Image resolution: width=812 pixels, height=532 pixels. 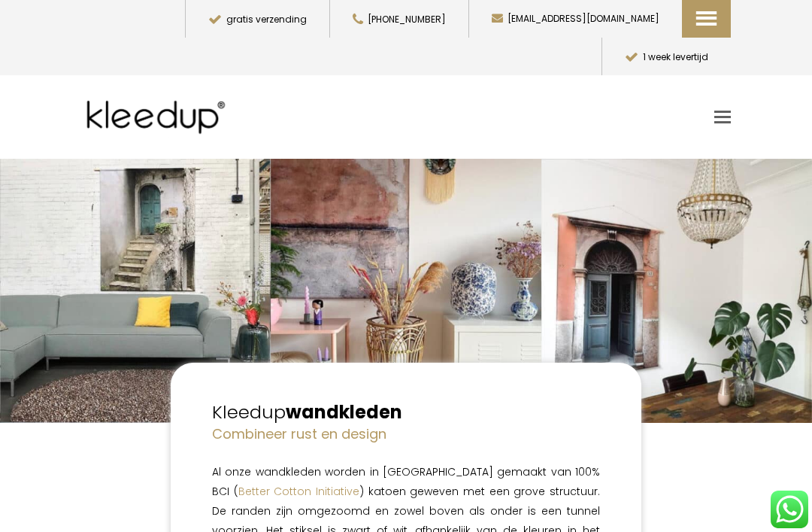 I want to click on a: Better Cotton Initiative, so click(x=299, y=491).